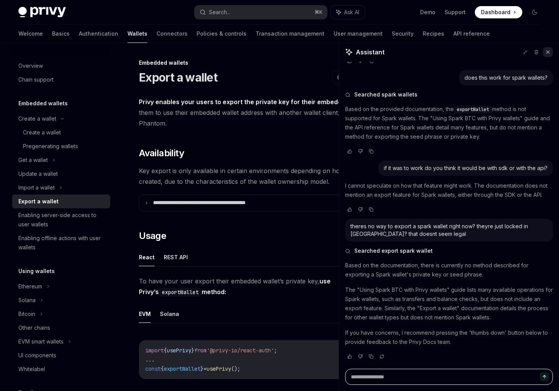 Image resolution: width=559 pixels, height=391 pixels. Describe the element at coordinates (34, 328) in the screenshot. I see `div: Other chains` at that location.